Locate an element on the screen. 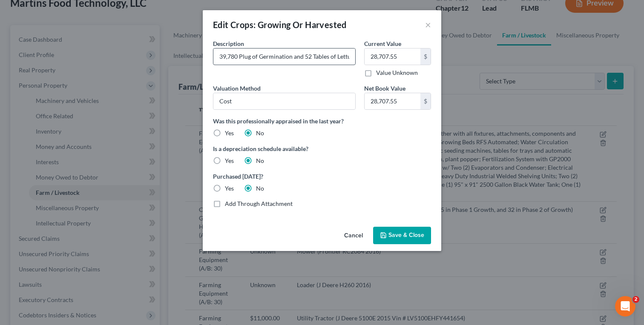 The image size is (644, 325). label: Was this professionally appraised in the last year? is located at coordinates (322, 121).